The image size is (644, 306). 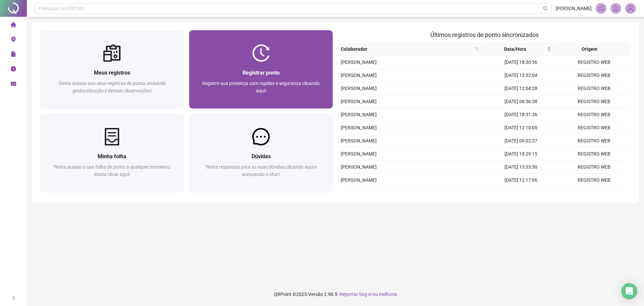 I want to click on a: Registrar pontoRegistre sua presença com rapidez e segurança clicando aqui!, so click(x=261, y=69).